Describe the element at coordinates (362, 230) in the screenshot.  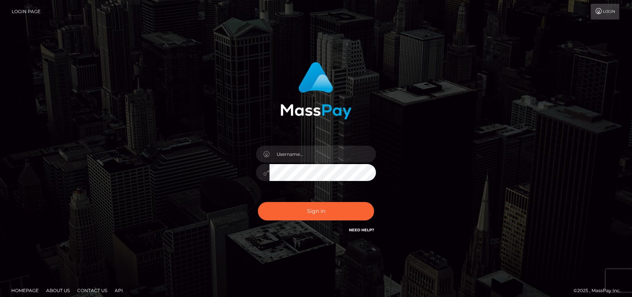
I see `a: Need Help?` at that location.